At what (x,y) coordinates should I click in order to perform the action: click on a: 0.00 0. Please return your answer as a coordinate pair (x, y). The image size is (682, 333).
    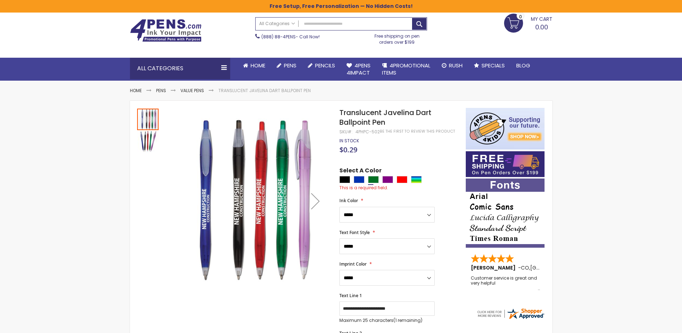
    Looking at the image, I should click on (528, 23).